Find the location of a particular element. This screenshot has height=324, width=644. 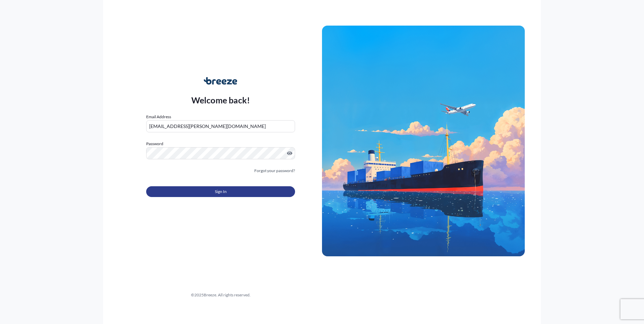

p: Welcome back! is located at coordinates (221, 100).